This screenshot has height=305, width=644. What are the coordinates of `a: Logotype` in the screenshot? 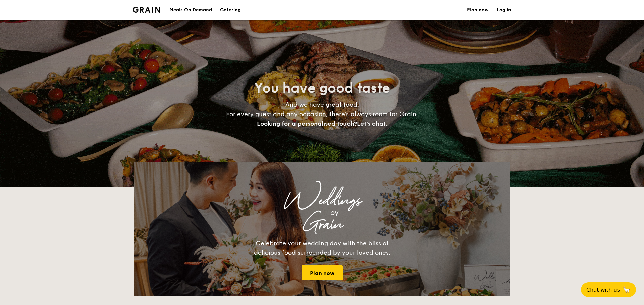 It's located at (146, 10).